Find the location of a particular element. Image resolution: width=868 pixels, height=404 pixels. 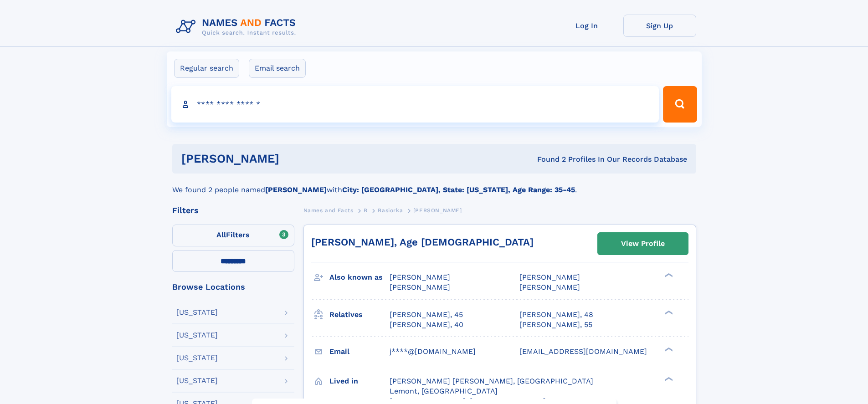

a: Log In is located at coordinates (587, 26).